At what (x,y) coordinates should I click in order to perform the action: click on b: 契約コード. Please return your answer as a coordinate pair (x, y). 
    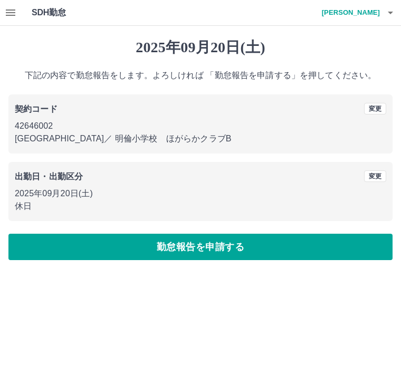
    Looking at the image, I should click on (36, 109).